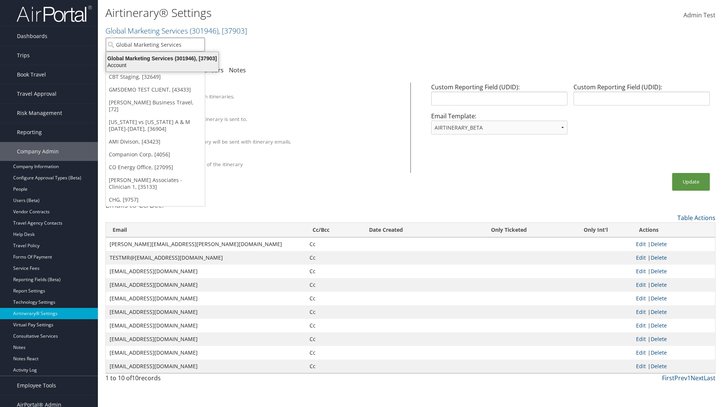  Describe the element at coordinates (209, 70) in the screenshot. I see `a: Calendars` at that location.